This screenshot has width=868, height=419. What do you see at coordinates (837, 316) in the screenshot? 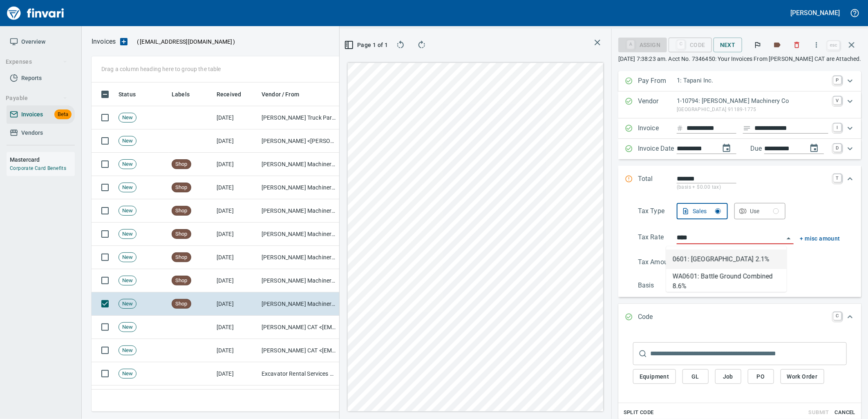
I see `a: C` at bounding box center [837, 316].